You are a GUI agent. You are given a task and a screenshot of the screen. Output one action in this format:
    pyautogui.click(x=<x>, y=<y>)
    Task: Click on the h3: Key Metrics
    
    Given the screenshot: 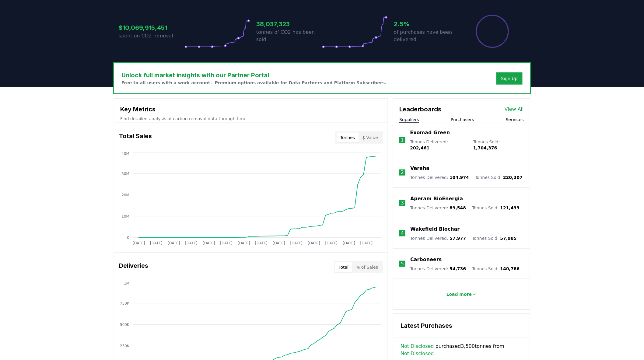 What is the action you would take?
    pyautogui.click(x=251, y=109)
    